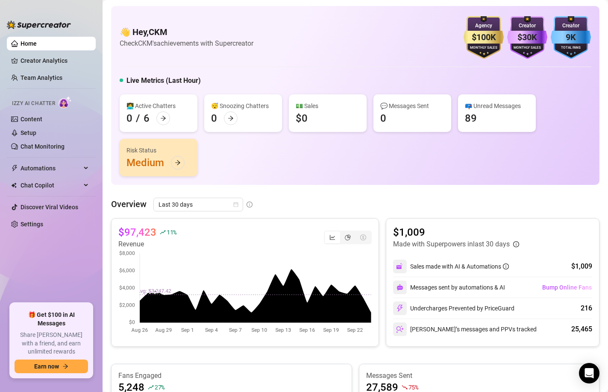  I want to click on div: Messages sent by automations & AI, so click(449, 287).